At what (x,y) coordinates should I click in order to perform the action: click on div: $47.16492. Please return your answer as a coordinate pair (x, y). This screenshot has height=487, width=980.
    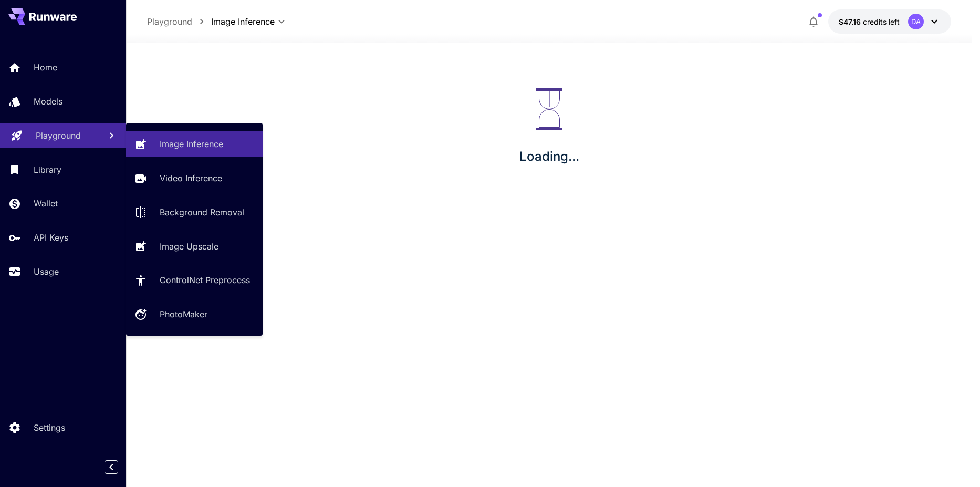
    Looking at the image, I should click on (869, 21).